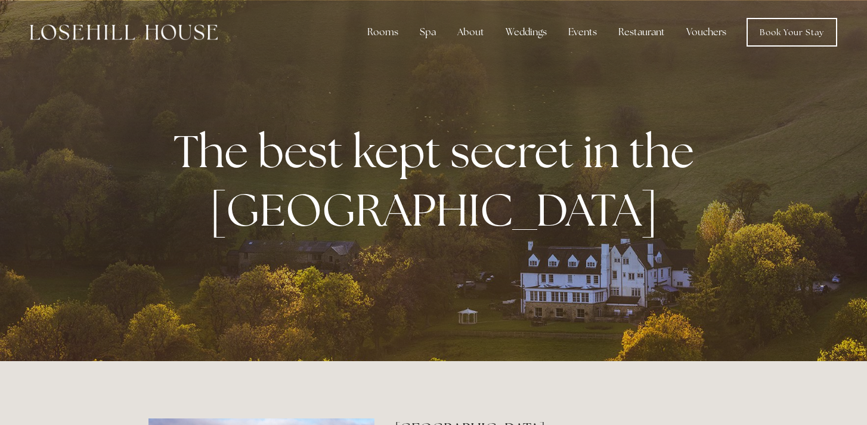 The image size is (867, 425). Describe the element at coordinates (383, 32) in the screenshot. I see `div: Rooms` at that location.